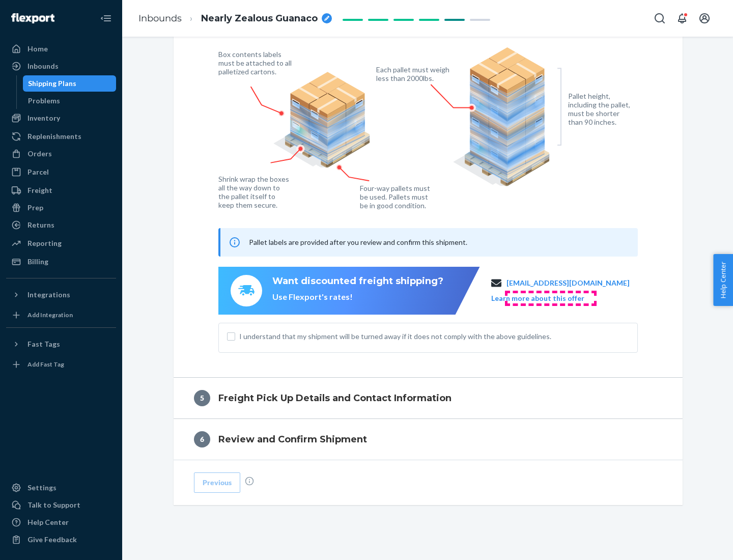 The width and height of the screenshot is (733, 560). What do you see at coordinates (33, 18) in the screenshot?
I see `img: Flexport logo` at bounding box center [33, 18].